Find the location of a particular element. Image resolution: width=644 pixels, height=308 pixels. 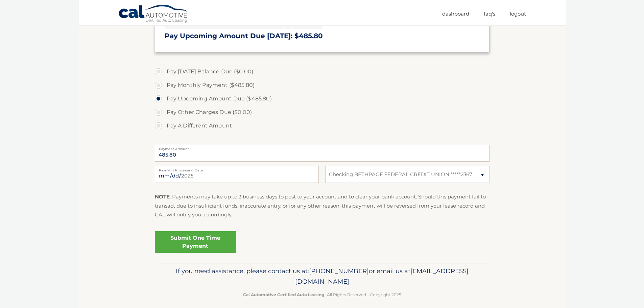

label: Pay Monthly Payment ($485.80) is located at coordinates (322, 85).